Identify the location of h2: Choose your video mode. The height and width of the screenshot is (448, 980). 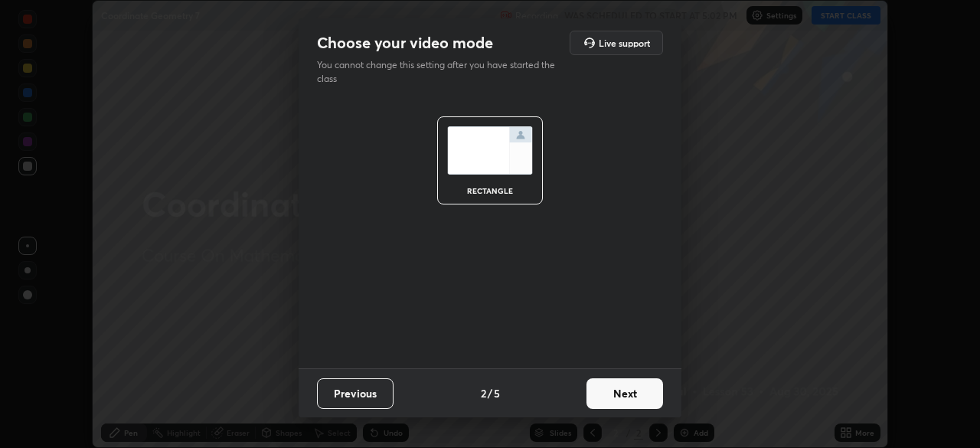
(405, 43).